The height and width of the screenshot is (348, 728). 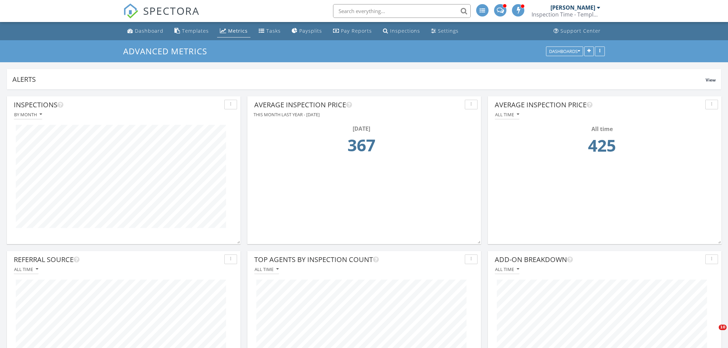 I want to click on div: Dashboards, so click(x=565, y=51).